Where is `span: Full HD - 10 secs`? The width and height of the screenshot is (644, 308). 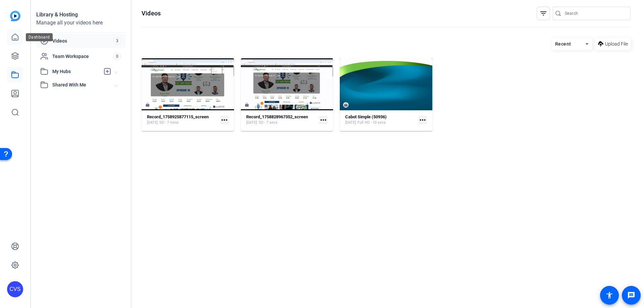
span: Full HD - 10 secs is located at coordinates (372, 123).